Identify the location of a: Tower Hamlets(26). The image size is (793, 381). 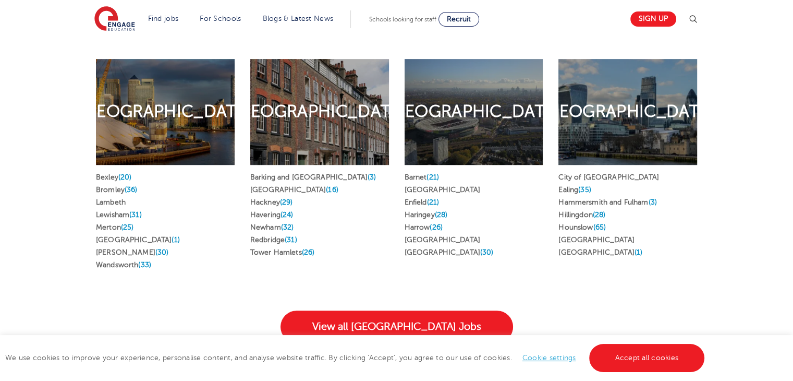
(282, 252).